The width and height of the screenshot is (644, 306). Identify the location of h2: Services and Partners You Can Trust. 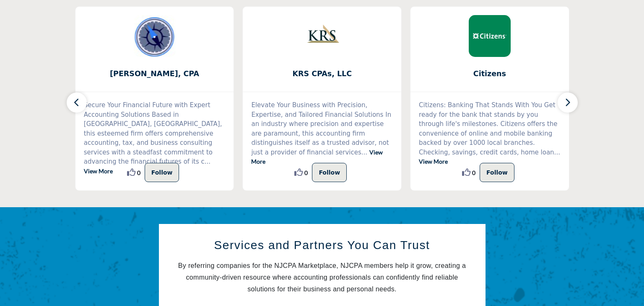
(322, 245).